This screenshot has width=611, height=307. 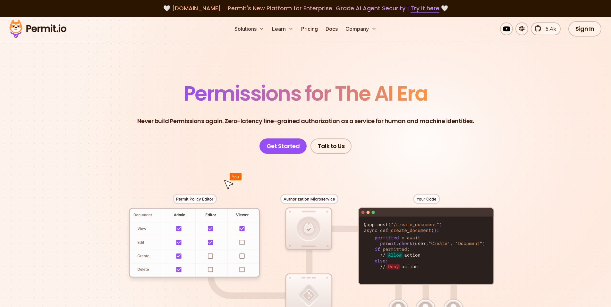 I want to click on a: Get Started, so click(x=283, y=146).